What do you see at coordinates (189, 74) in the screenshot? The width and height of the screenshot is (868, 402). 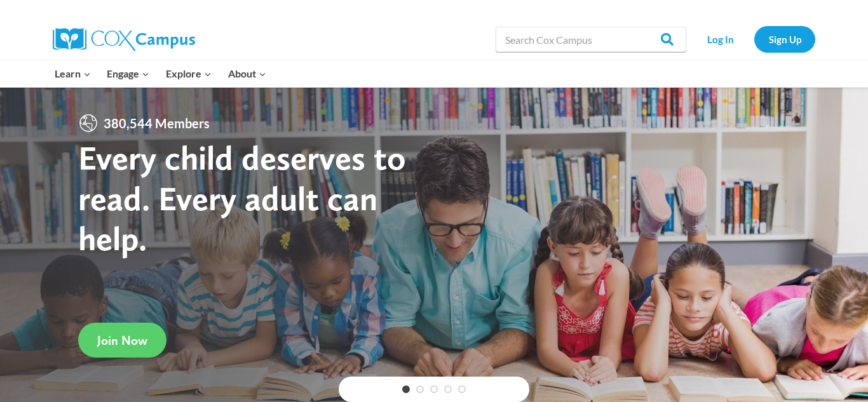 I see `span: Explore` at bounding box center [189, 74].